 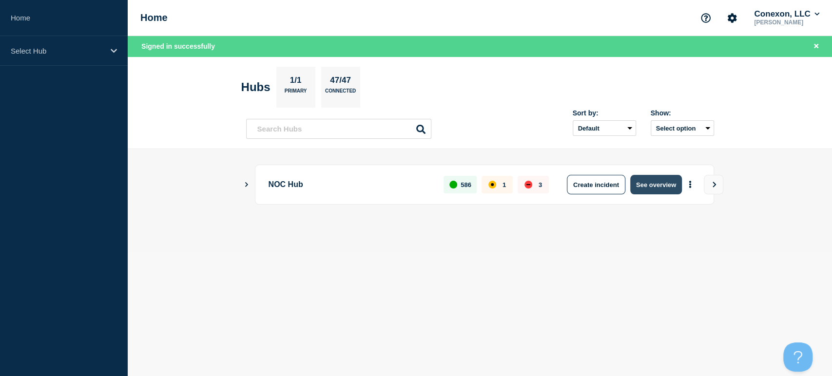 I want to click on button: Support, so click(x=706, y=18).